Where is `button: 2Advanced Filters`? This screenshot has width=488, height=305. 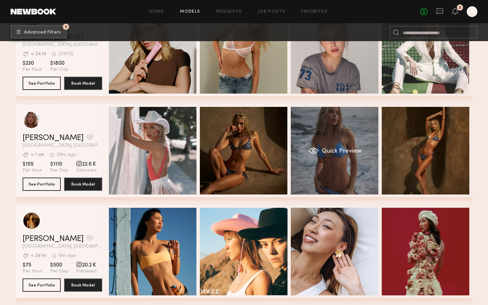 button: 2Advanced Filters is located at coordinates (38, 32).